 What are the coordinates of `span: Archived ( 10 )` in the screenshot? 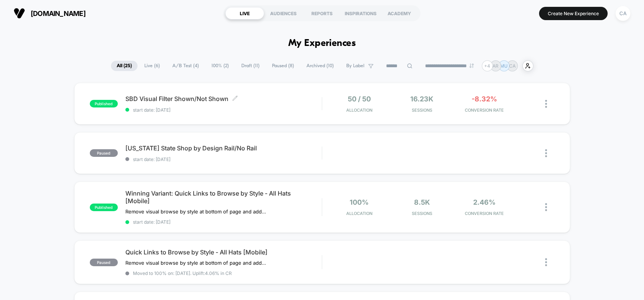 It's located at (320, 65).